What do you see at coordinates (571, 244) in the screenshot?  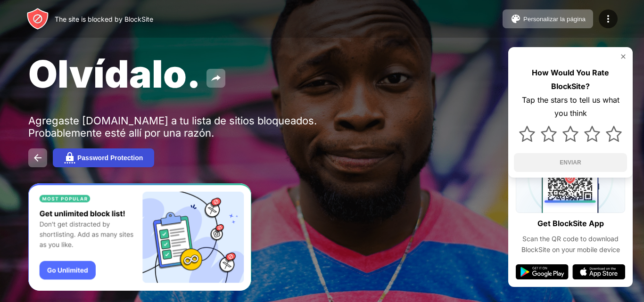 I see `div: Scan the QR code to download BlockSite on your mobile device` at bounding box center [571, 244].